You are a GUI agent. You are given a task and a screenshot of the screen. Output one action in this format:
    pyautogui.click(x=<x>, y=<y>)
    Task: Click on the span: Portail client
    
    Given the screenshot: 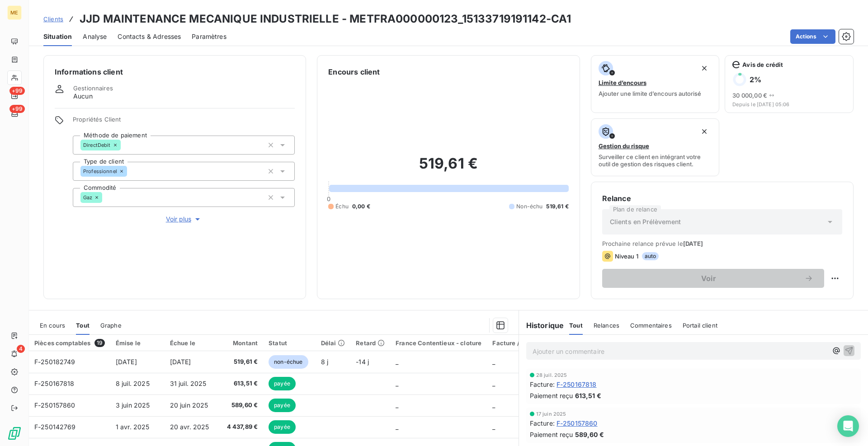 What is the action you would take?
    pyautogui.click(x=700, y=325)
    